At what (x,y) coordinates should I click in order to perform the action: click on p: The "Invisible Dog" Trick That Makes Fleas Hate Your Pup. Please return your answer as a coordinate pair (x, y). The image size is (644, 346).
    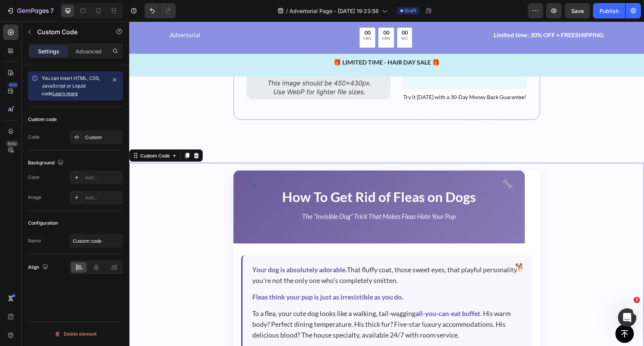
    Looking at the image, I should click on (250, 195).